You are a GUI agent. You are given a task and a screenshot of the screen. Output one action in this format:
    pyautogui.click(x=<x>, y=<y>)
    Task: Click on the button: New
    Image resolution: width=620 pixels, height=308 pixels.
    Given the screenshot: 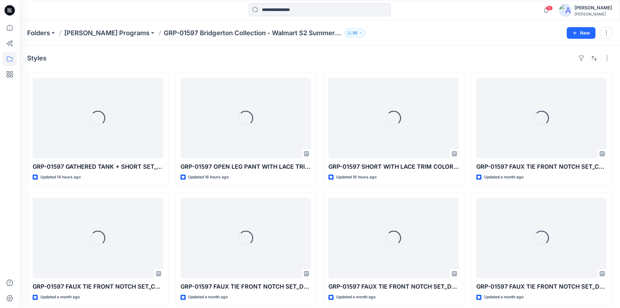 What is the action you would take?
    pyautogui.click(x=581, y=33)
    